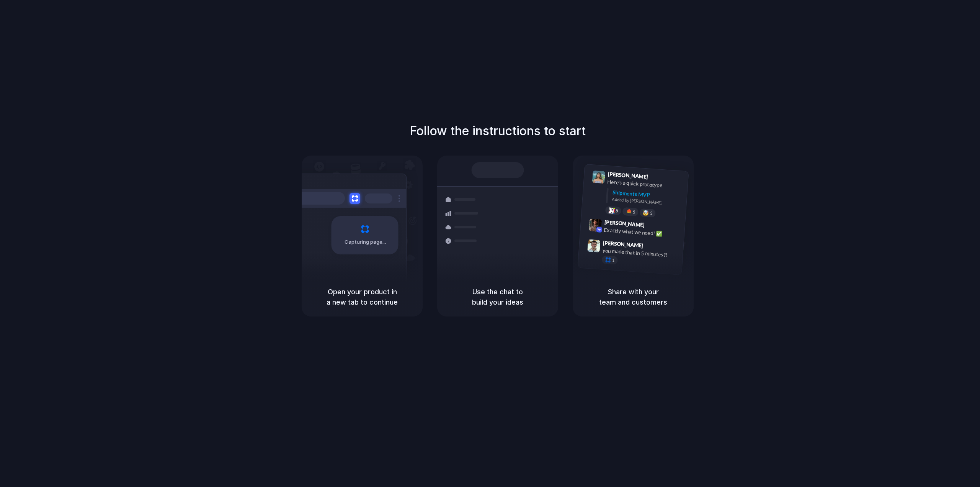  What do you see at coordinates (642, 232) in the screenshot?
I see `div: Exactly what we need! ✅` at bounding box center [642, 232].